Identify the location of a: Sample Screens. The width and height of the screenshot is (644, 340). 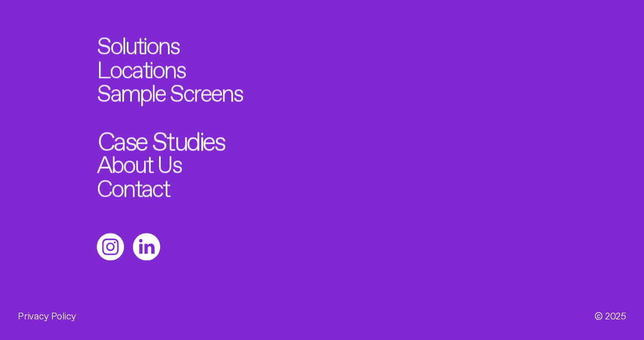
(169, 90).